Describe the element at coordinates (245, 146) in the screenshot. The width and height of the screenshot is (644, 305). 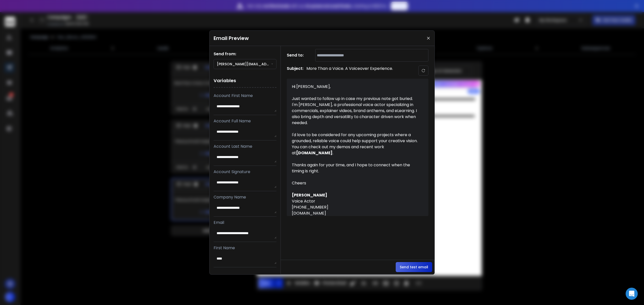
I see `p: Account Last Name` at that location.